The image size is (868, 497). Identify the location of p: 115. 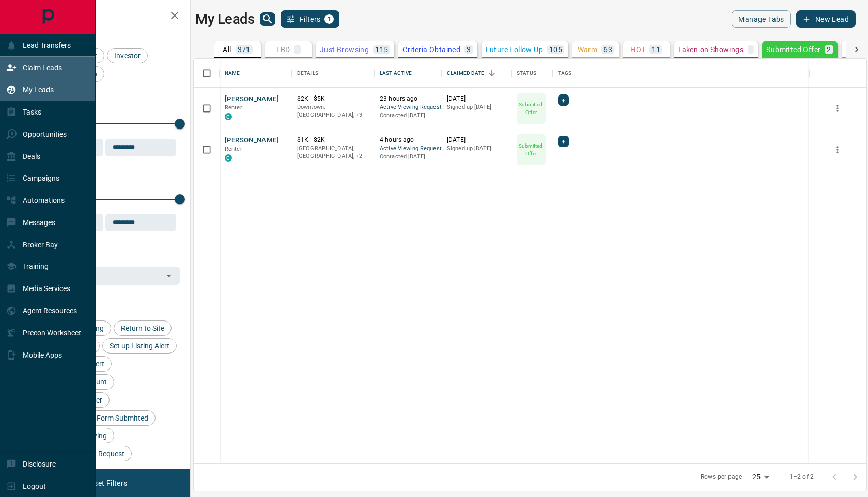
(381, 49).